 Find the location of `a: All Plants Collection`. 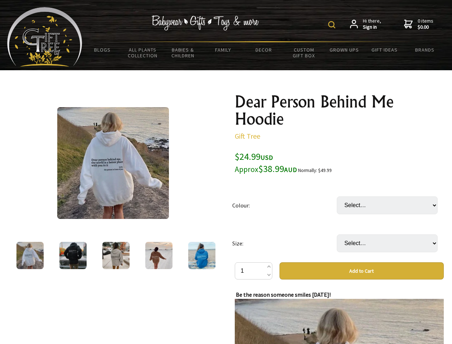

a: All Plants Collection is located at coordinates (143, 53).